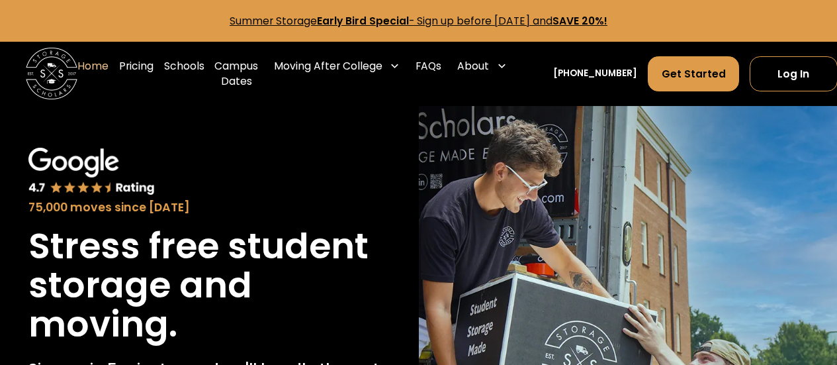 The width and height of the screenshot is (837, 365). Describe the element at coordinates (236, 73) in the screenshot. I see `a: Campus Dates` at that location.